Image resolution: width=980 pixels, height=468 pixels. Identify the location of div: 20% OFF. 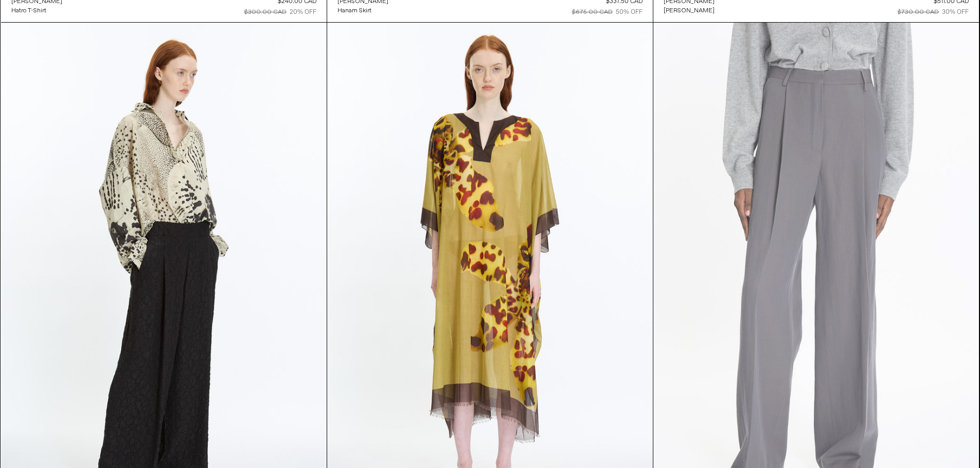
(303, 12).